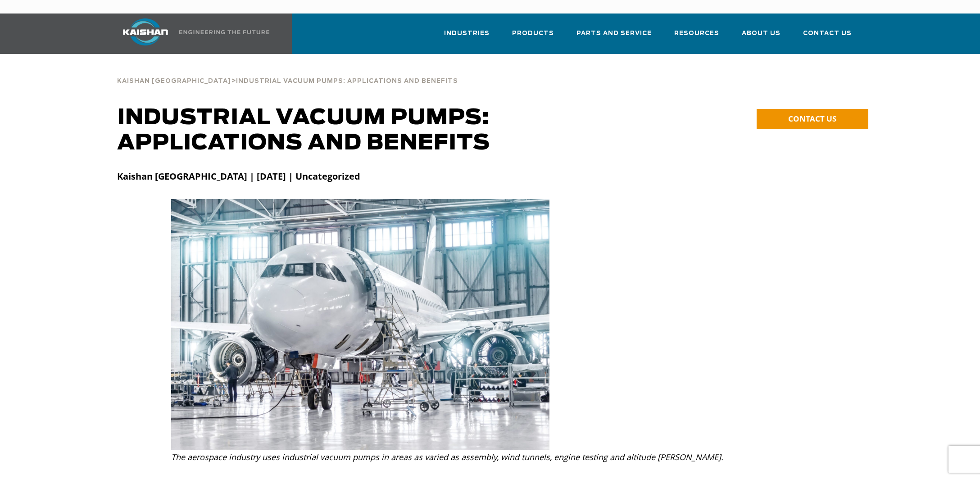  Describe the element at coordinates (146, 32) in the screenshot. I see `img: kaishan logo` at that location.